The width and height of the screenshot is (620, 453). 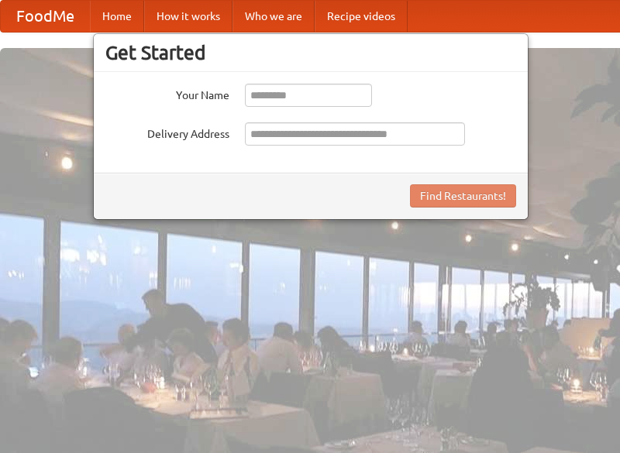 I want to click on h3: Get Started, so click(x=311, y=53).